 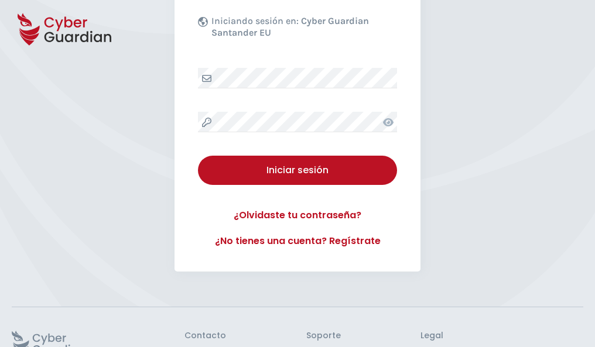 What do you see at coordinates (323, 336) in the screenshot?
I see `h3: Soporte` at bounding box center [323, 336].